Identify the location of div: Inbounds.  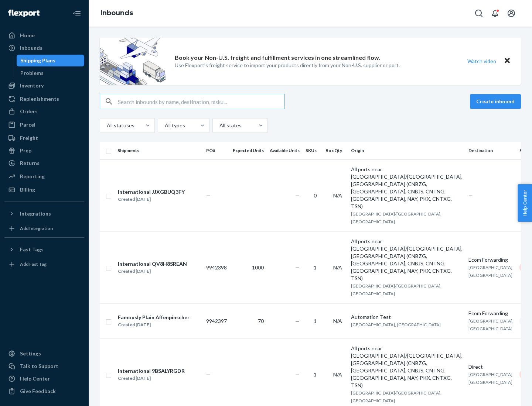
(31, 48).